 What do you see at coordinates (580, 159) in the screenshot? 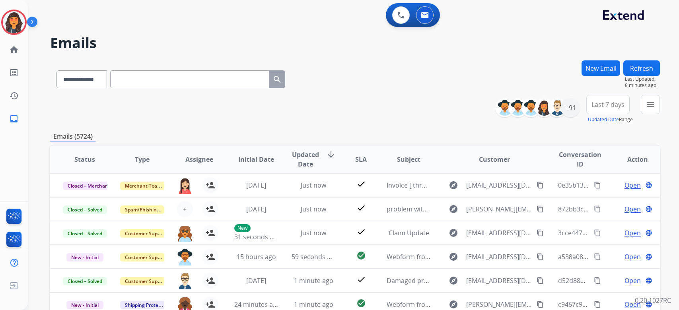
I see `span: Conversation ID` at bounding box center [580, 159].